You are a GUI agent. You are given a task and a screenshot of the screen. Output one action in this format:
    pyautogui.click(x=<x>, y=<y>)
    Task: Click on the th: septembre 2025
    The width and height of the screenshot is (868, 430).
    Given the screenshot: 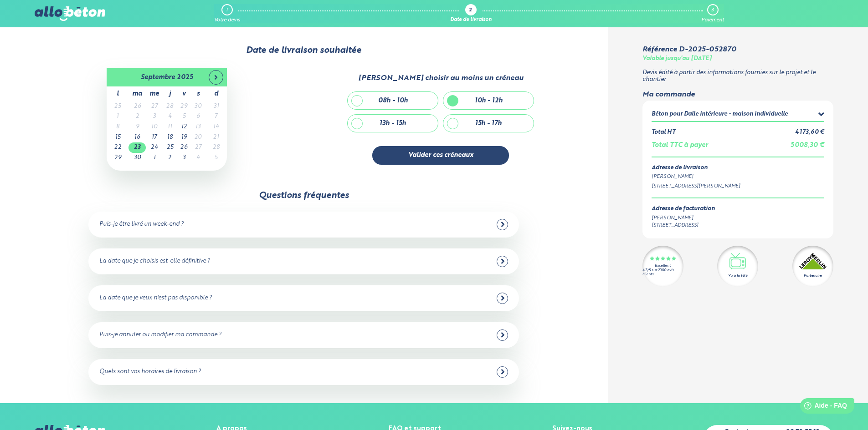 What is the action you would take?
    pyautogui.click(x=167, y=77)
    